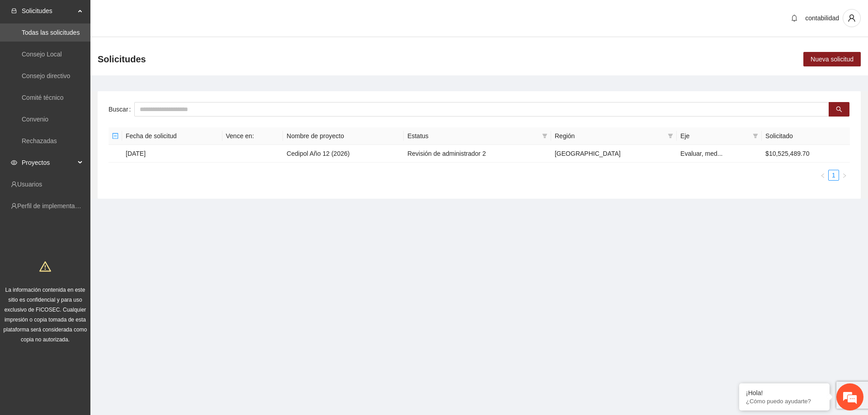 Image resolution: width=868 pixels, height=415 pixels. Describe the element at coordinates (794, 18) in the screenshot. I see `span: bell` at that location.